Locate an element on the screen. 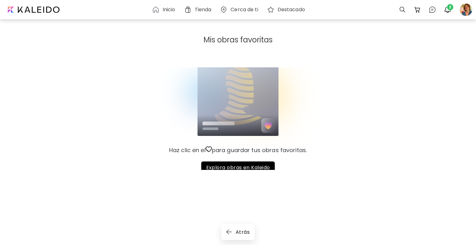  img: chatIcon is located at coordinates (432, 10).